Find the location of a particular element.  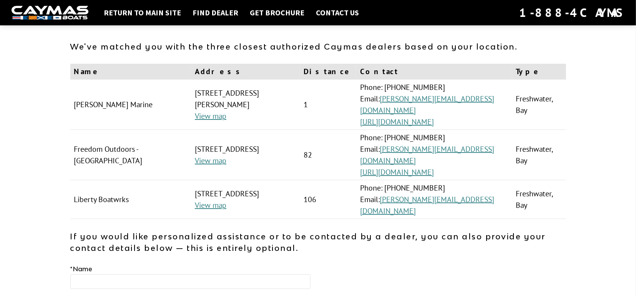

div: 1-888-4CAYMAS is located at coordinates (572, 13).